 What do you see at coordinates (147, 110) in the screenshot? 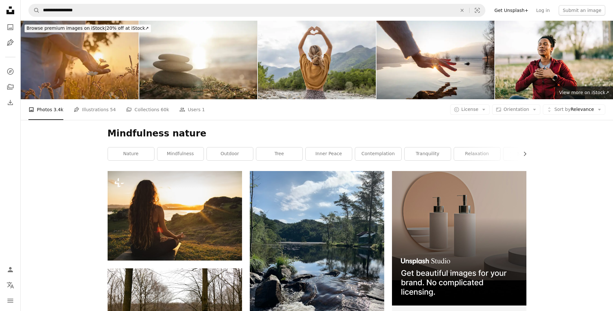
I see `a: Collections 60k` at bounding box center [147, 110].